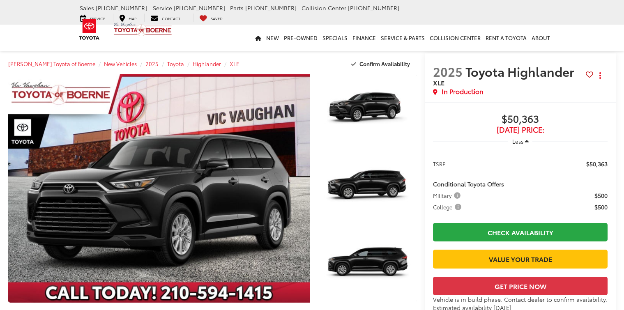  Describe the element at coordinates (272, 38) in the screenshot. I see `a: New` at that location.